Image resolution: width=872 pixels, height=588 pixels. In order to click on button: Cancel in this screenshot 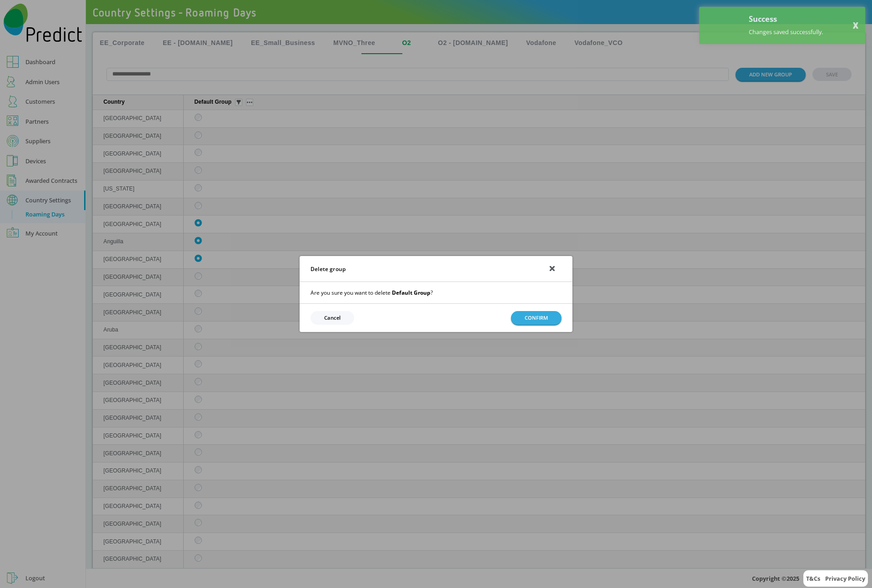, I will do `click(333, 318)`.